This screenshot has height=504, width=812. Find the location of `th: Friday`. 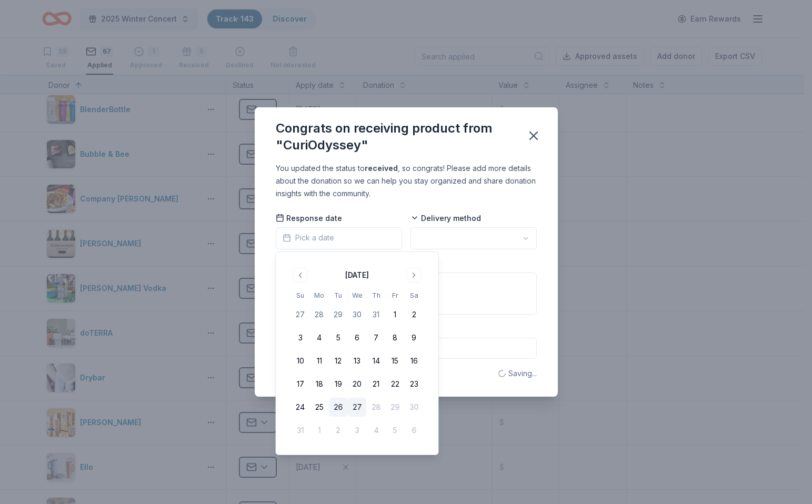

th: Friday is located at coordinates (395, 295).